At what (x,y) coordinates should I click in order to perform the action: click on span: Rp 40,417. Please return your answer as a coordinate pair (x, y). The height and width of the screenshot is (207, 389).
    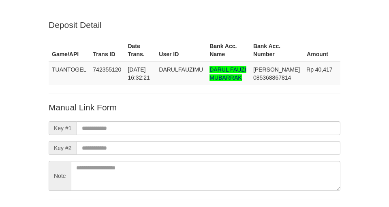
    Looking at the image, I should click on (319, 70).